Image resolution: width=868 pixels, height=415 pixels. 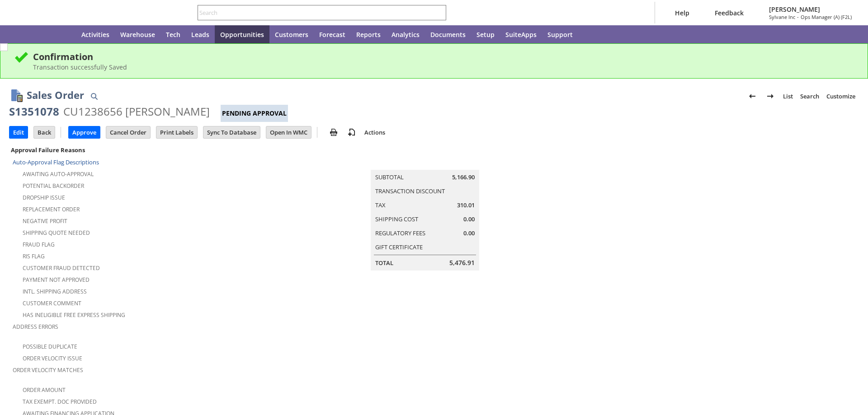 I want to click on input: Edit, so click(x=18, y=132).